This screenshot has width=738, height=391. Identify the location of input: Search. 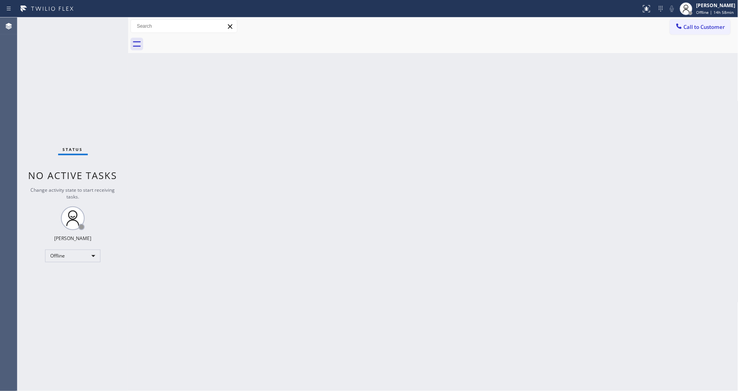
(184, 26).